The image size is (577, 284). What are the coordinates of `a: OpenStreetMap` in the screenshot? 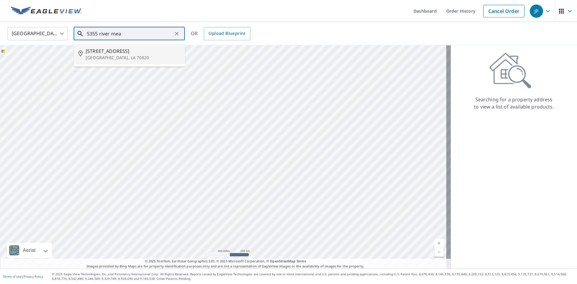 It's located at (282, 261).